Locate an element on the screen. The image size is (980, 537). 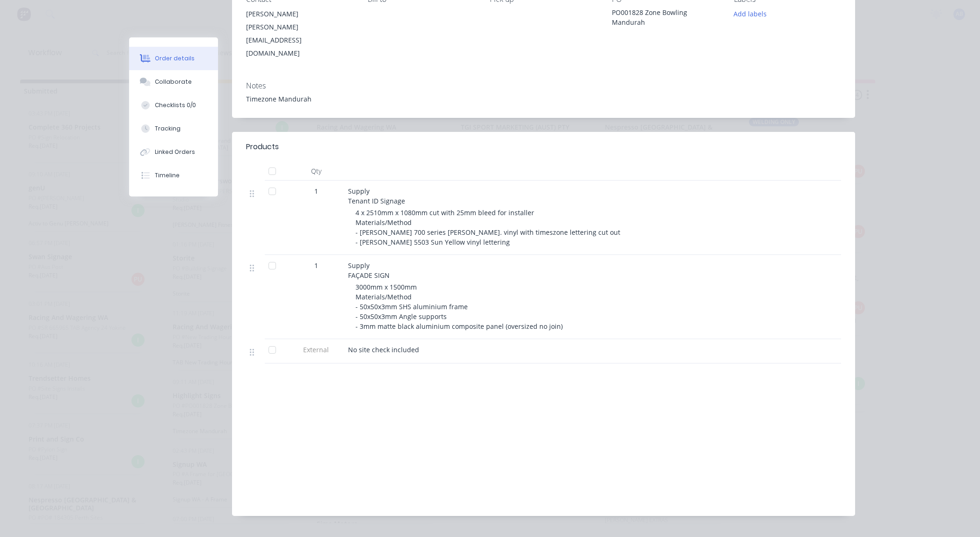
div: Checklists 0/0 is located at coordinates (175, 106).